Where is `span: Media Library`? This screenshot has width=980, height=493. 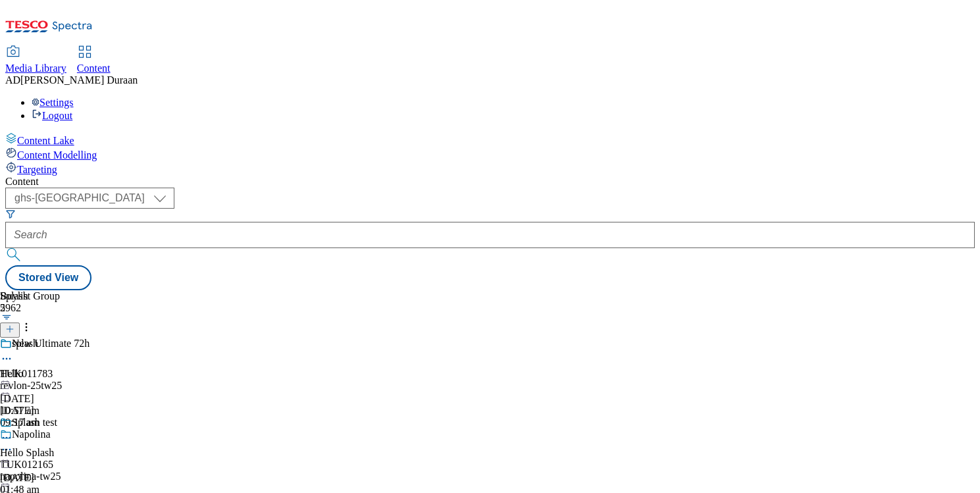 span: Media Library is located at coordinates (36, 68).